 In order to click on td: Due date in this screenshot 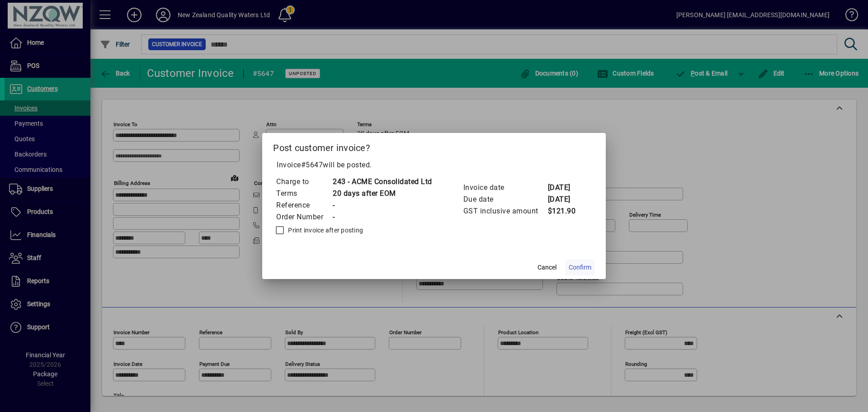, I will do `click(505, 200)`.